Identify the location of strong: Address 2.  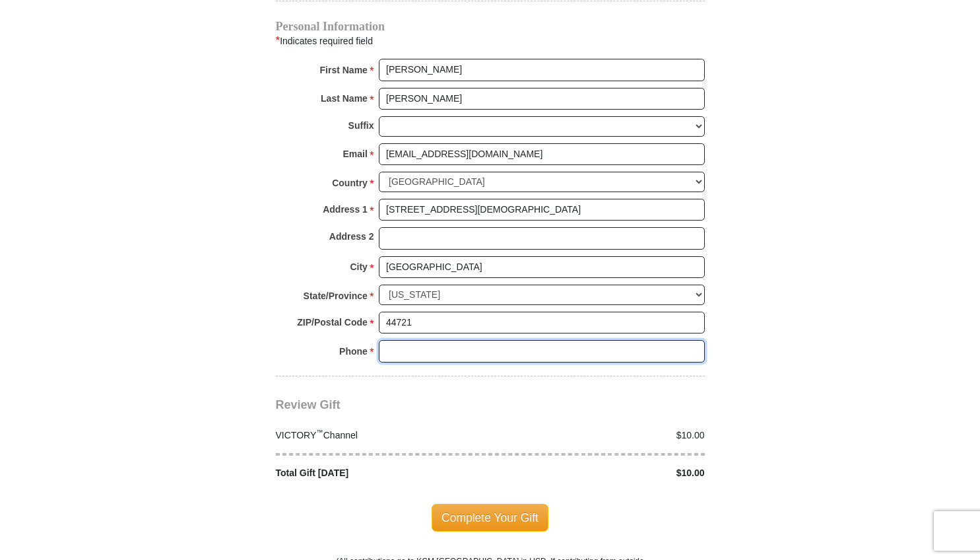
(352, 237).